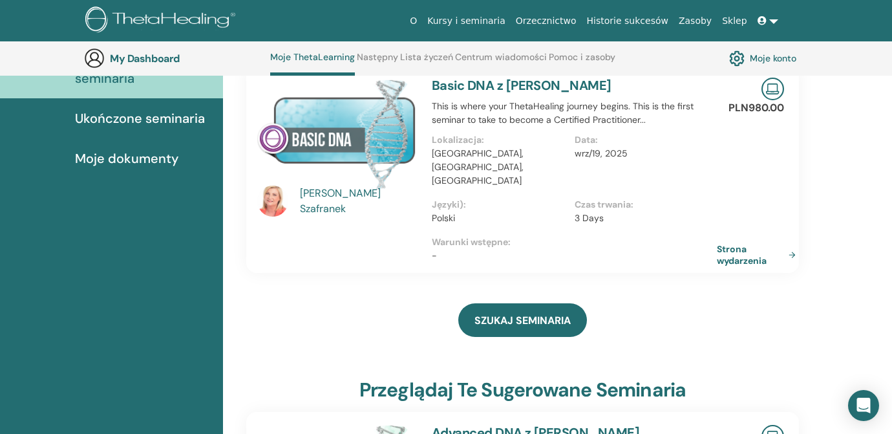  Describe the element at coordinates (642, 153) in the screenshot. I see `p: wrz/19, 2025` at that location.